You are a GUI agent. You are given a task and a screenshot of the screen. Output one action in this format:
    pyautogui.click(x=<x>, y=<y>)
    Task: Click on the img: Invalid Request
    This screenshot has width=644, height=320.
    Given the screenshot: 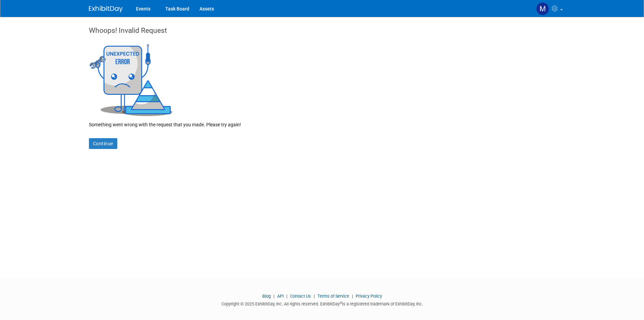 What is the action you would take?
    pyautogui.click(x=132, y=79)
    